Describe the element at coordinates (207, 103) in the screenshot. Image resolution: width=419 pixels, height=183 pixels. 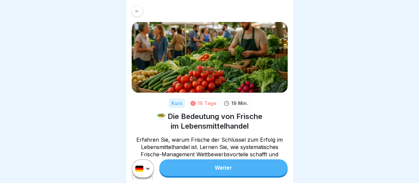
I see `div: 18 Tage` at that location.